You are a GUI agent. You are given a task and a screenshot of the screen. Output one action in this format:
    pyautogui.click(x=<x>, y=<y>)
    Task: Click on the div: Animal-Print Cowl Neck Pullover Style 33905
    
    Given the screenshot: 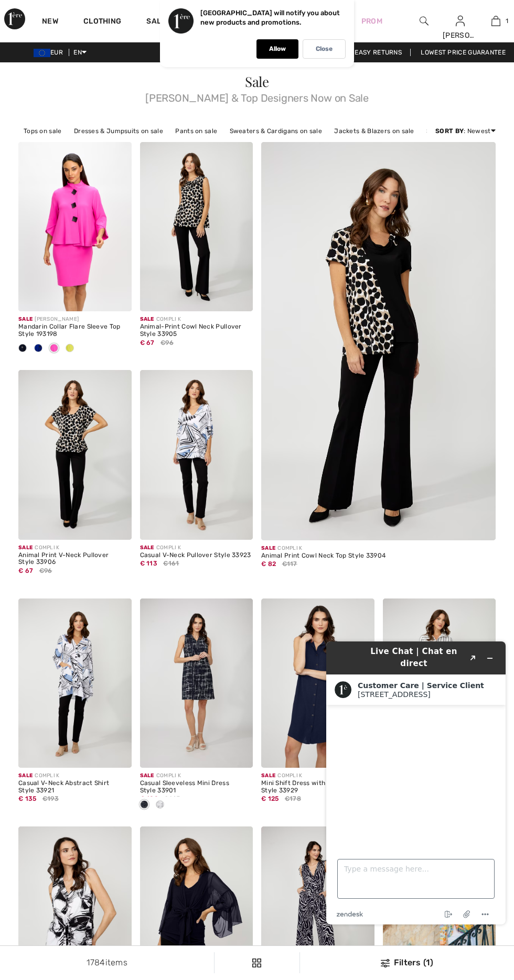 What is the action you would take?
    pyautogui.click(x=196, y=331)
    